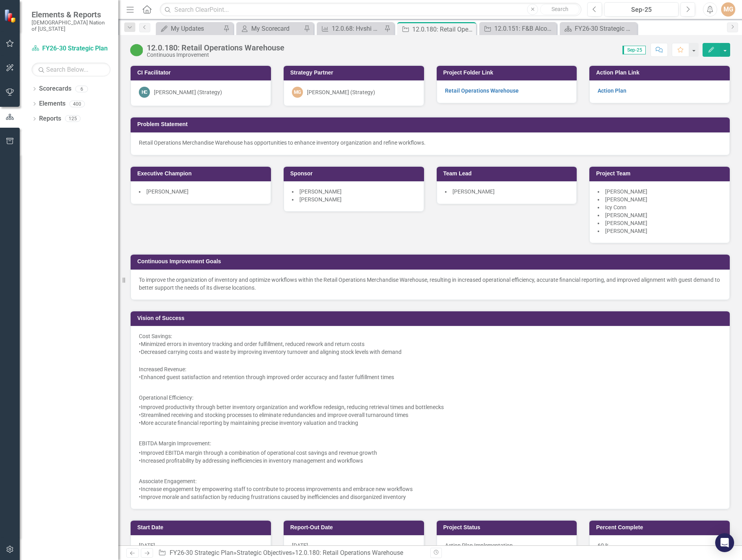 This screenshot has width=742, height=560. What do you see at coordinates (189, 28) in the screenshot?
I see `a: My Updates` at bounding box center [189, 28].